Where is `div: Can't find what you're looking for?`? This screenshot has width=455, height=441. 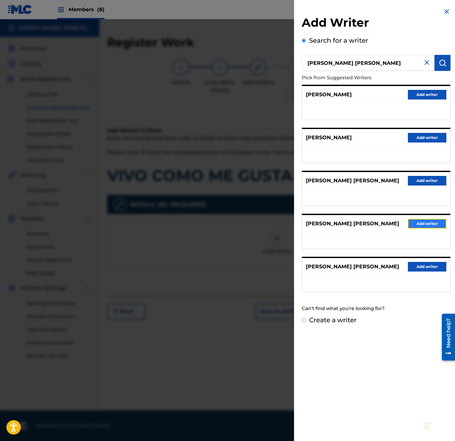
div: Can't find what you're looking for? is located at coordinates (376, 308).